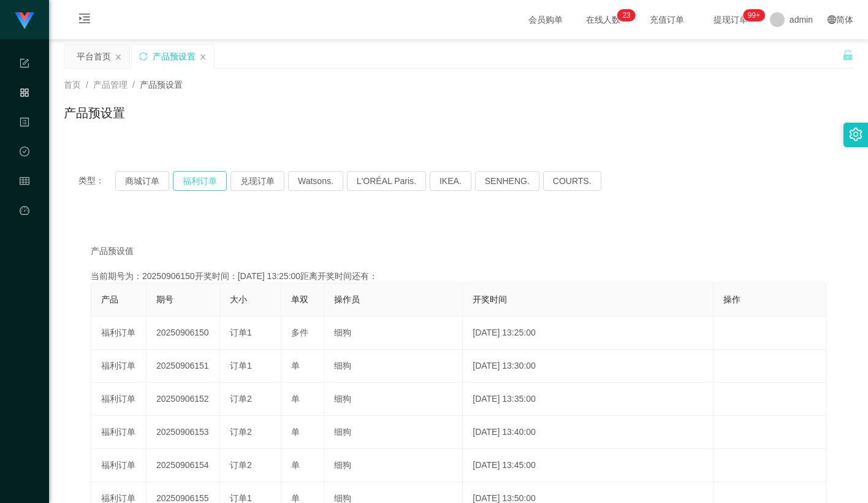  I want to click on div: 平台首页, so click(94, 57).